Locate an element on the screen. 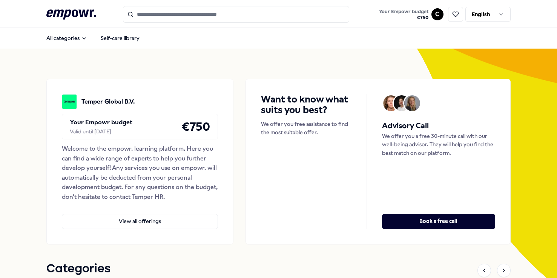 This screenshot has width=557, height=278. span: € 750 is located at coordinates (403, 18).